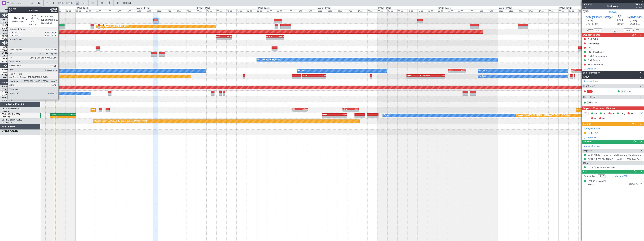 The width and height of the screenshot is (644, 241). I want to click on a: EDLW/DTM, so click(7, 56).